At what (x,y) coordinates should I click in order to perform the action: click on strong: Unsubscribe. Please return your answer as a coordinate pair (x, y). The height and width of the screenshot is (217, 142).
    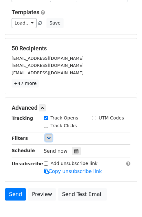
    Looking at the image, I should click on (27, 164).